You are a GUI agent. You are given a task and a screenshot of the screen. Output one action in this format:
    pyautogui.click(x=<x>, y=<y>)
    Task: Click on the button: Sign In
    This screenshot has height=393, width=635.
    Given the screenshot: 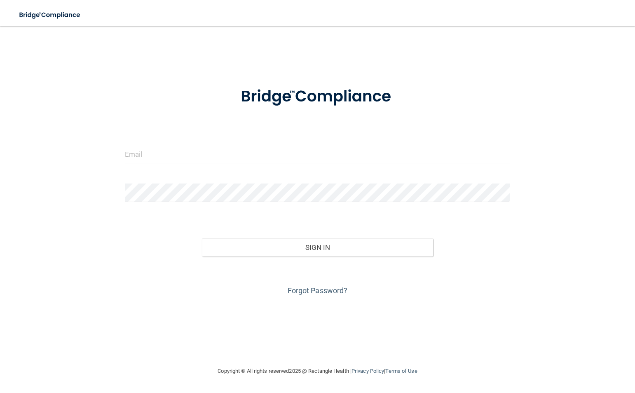 What is the action you would take?
    pyautogui.click(x=317, y=247)
    